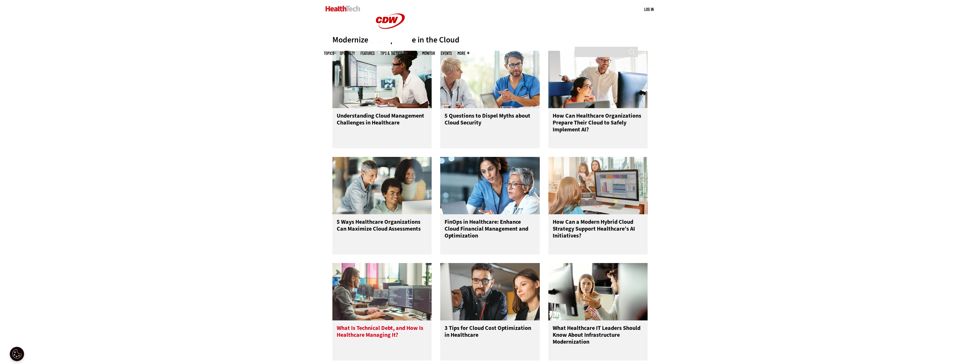 The image size is (980, 364). Describe the element at coordinates (382, 100) in the screenshot. I see `a: Women at desk working on computer Understanding Cloud Management Challenges in Healthcare` at that location.